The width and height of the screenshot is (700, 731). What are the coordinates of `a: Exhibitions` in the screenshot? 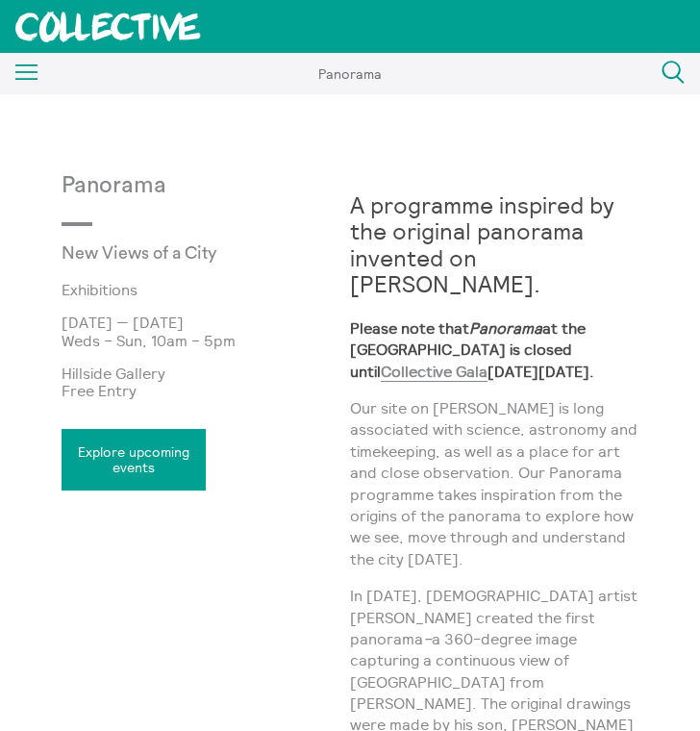 It's located at (190, 290).